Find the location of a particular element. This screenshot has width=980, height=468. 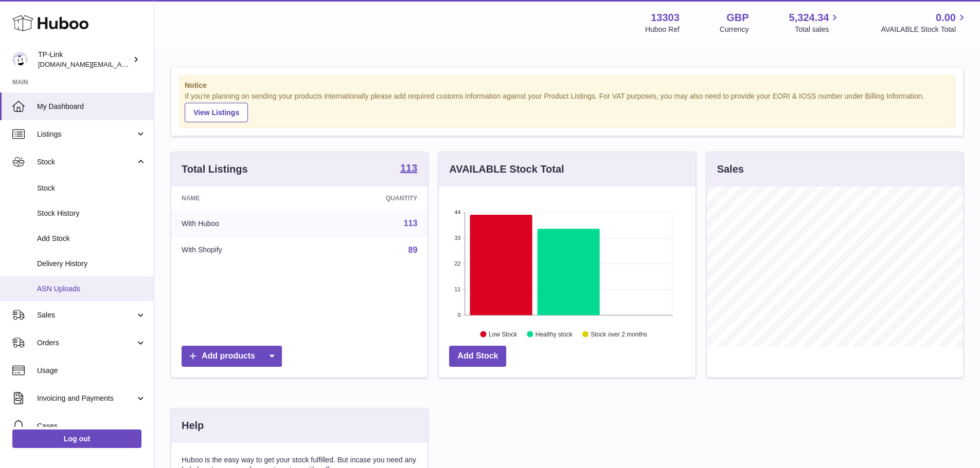

th: Quantity is located at coordinates (369, 198).